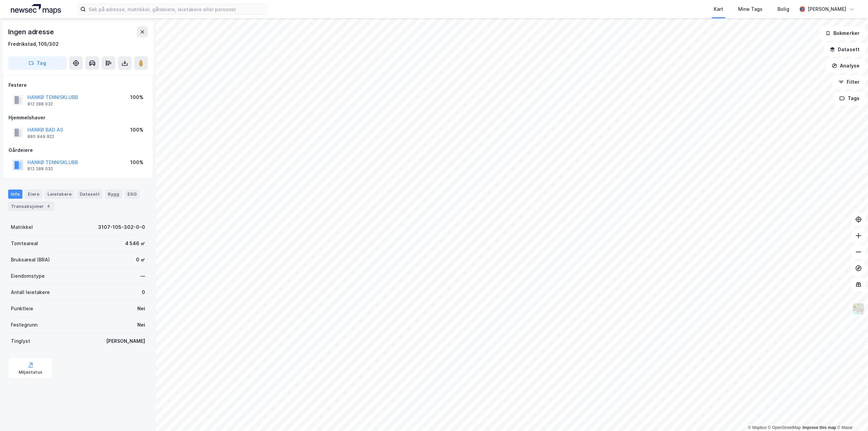 This screenshot has width=868, height=431. What do you see at coordinates (177, 9) in the screenshot?
I see `input: Søk på adresse, matrikkel, gårdeiere, leietakere eller personer` at bounding box center [177, 9].